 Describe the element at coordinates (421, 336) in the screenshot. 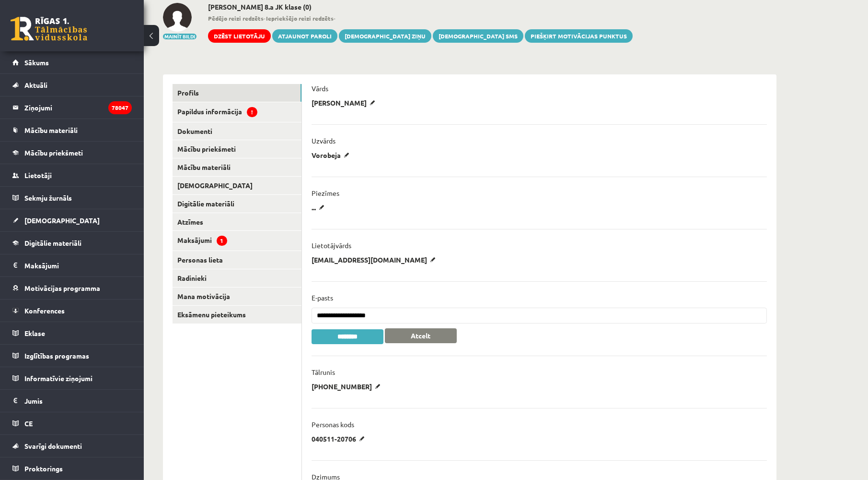

I see `button: Atcelt` at that location.